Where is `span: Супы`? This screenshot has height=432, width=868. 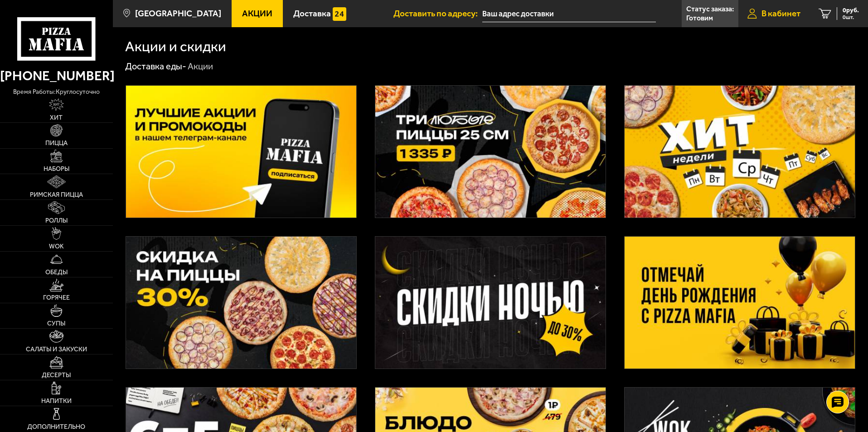
span: Супы is located at coordinates (56, 323).